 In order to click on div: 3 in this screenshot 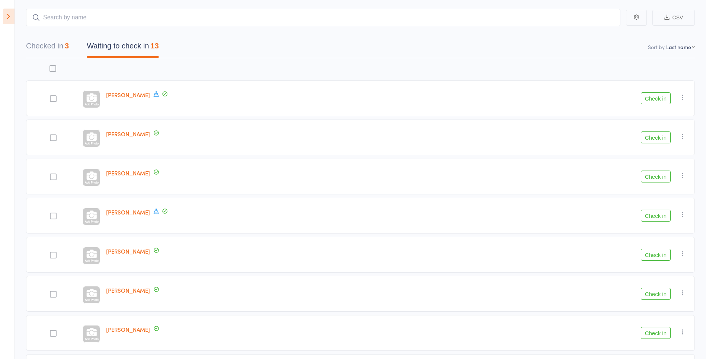, I will do `click(67, 46)`.